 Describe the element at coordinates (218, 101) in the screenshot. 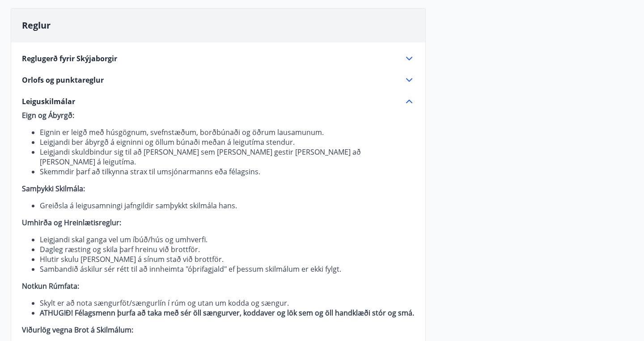

I see `div: Leiguskilmálar` at that location.